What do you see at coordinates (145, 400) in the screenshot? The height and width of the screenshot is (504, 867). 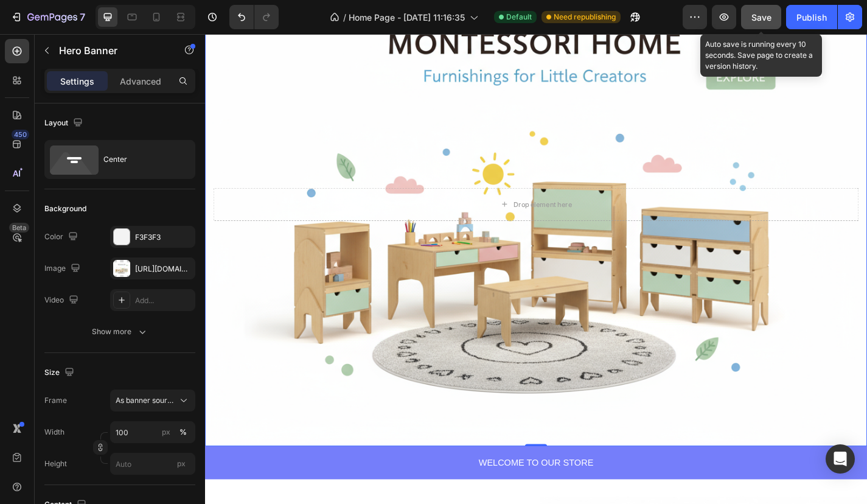 I see `span: As banner source` at bounding box center [145, 400].